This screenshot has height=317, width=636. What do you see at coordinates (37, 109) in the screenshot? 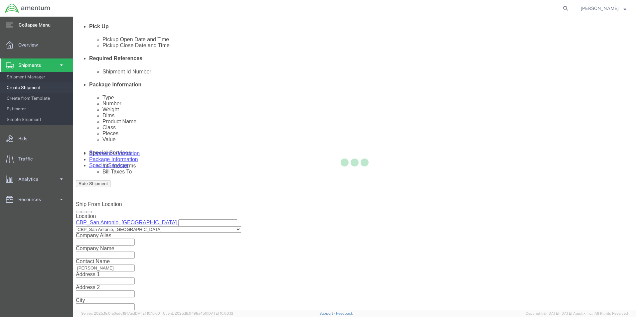
I see `span: Estimator` at bounding box center [37, 109].